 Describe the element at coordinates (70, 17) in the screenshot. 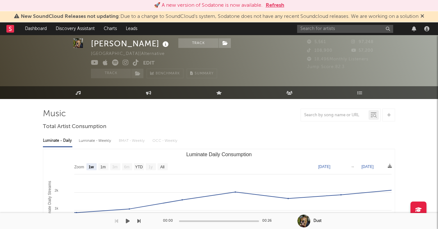

I see `span: New SoundCloud Releases not updating` at that location.